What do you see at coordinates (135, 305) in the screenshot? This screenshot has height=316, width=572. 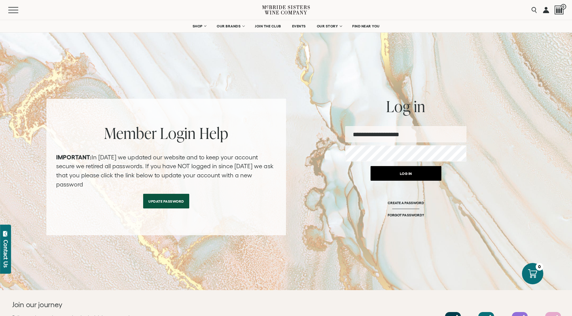 I see `h2: Join our journey` at bounding box center [135, 305].